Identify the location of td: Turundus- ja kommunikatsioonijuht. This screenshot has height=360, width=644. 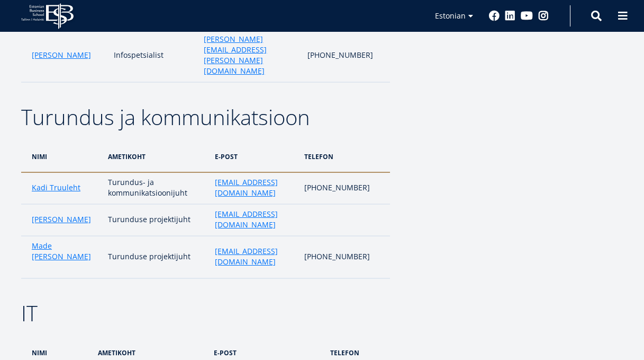
(156, 188).